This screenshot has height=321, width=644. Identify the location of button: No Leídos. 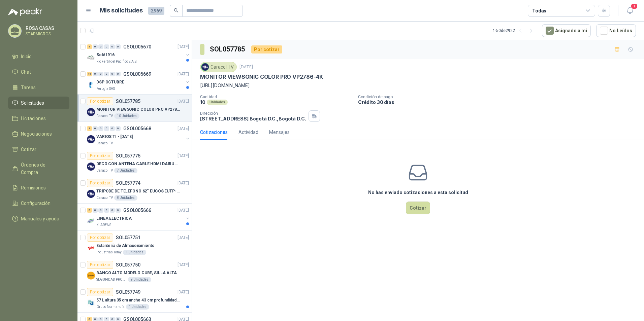
(616, 31).